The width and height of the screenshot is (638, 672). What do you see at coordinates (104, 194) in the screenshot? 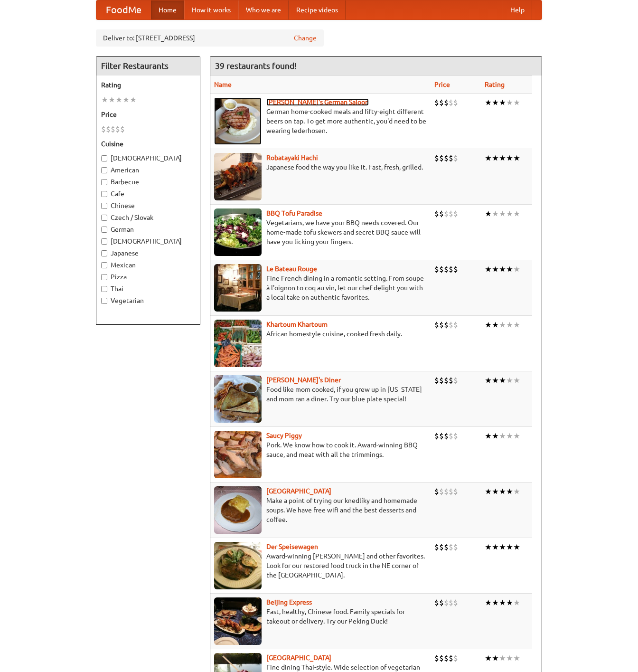
I see `input: Cafe` at bounding box center [104, 194].